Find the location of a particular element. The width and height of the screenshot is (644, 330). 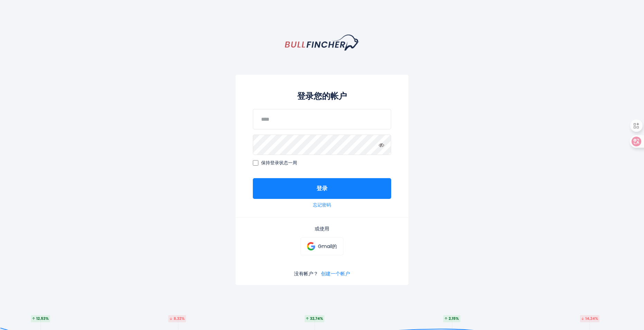

a: 首页 is located at coordinates (322, 42).